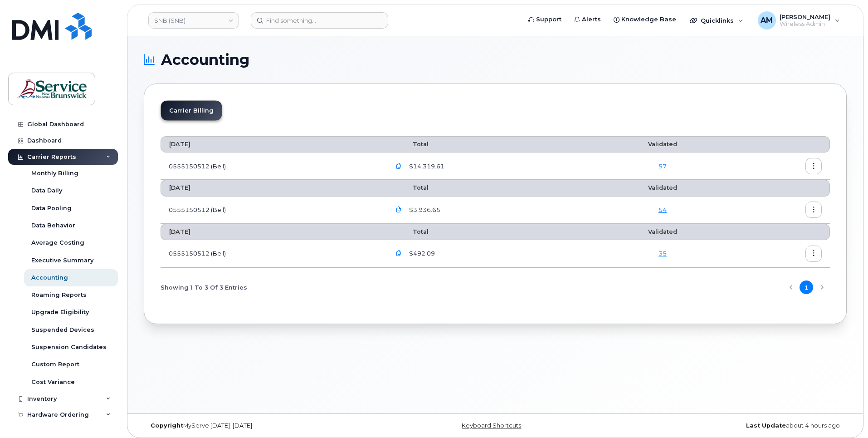 The image size is (868, 438). What do you see at coordinates (205, 60) in the screenshot?
I see `span: Accounting` at bounding box center [205, 60].